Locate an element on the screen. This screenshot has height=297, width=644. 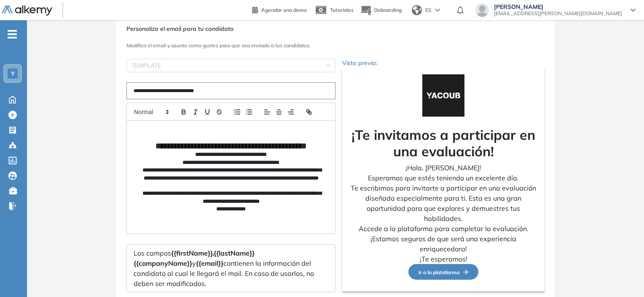
span: Tutoriales is located at coordinates (342, 10).